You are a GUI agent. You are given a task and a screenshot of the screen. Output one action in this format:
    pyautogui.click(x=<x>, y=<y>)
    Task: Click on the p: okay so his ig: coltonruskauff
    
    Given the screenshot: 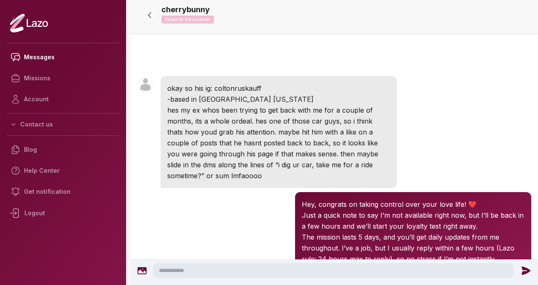 What is the action you would take?
    pyautogui.click(x=279, y=88)
    